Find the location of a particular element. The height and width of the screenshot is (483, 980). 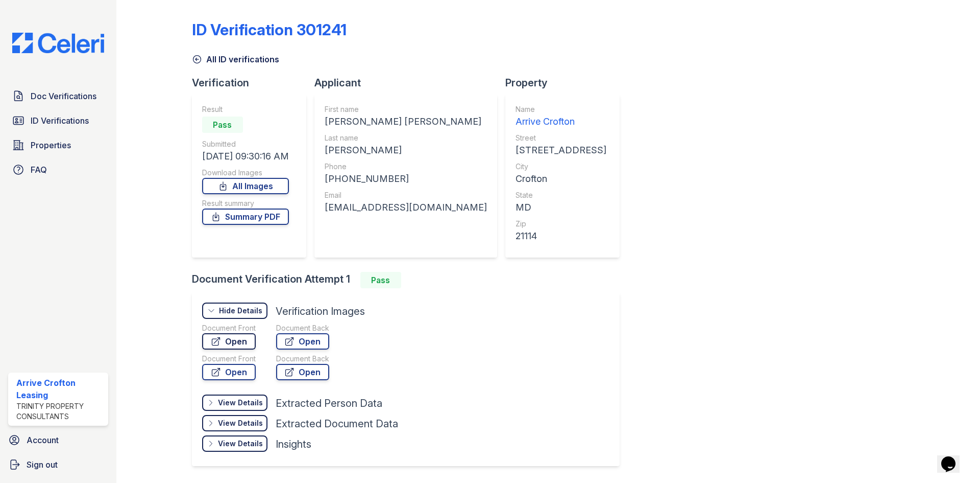

div: Street is located at coordinates (561, 138).